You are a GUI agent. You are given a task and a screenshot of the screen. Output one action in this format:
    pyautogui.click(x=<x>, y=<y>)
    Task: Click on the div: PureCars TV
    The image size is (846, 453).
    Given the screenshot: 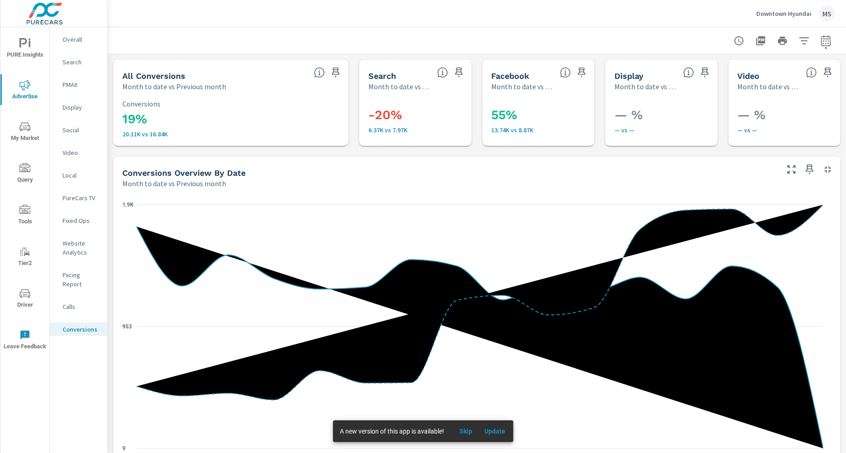 What is the action you would take?
    pyautogui.click(x=78, y=198)
    